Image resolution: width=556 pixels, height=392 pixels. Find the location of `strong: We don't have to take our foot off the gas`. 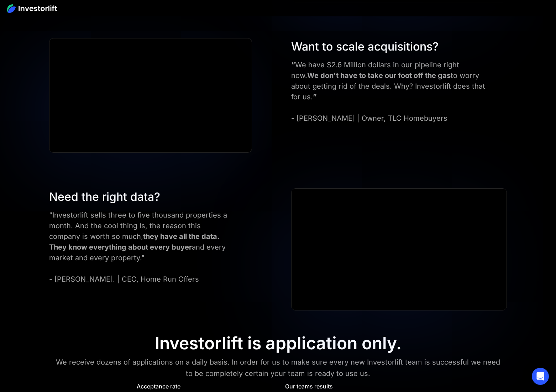

strong: We don't have to take our foot off the gas is located at coordinates (379, 76).